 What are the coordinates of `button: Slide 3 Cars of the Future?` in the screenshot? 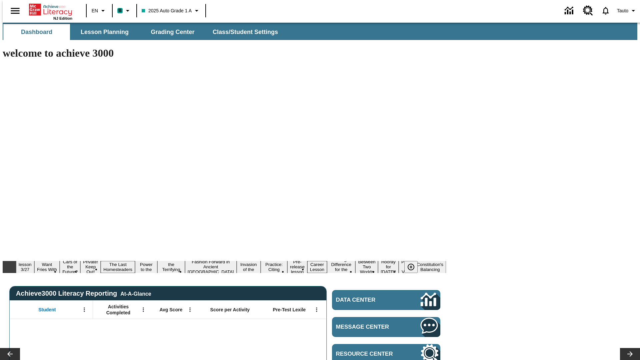 It's located at (70, 267).